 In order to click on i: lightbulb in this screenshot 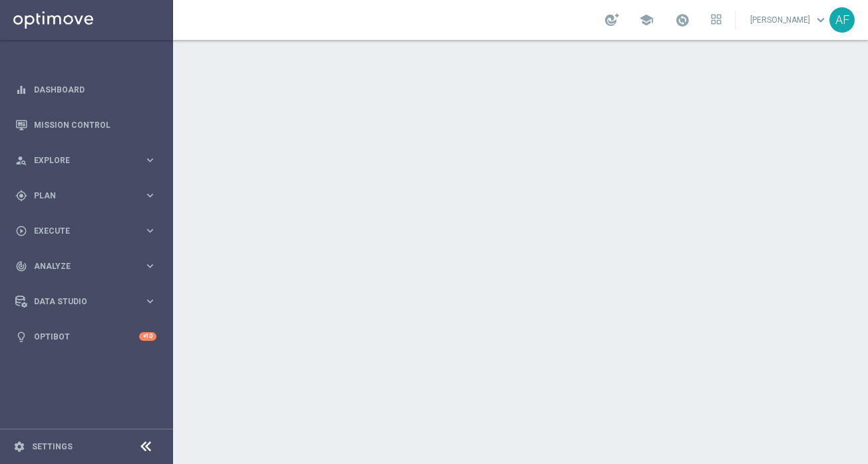, I will do `click(22, 337)`.